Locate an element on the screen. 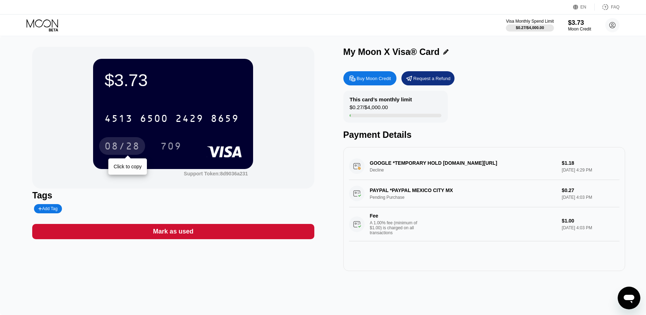  div: 2429 is located at coordinates (189, 119).